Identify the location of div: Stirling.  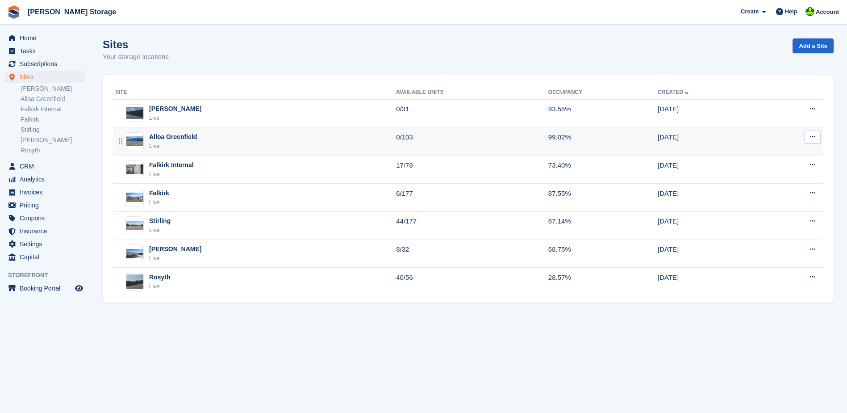
(160, 221).